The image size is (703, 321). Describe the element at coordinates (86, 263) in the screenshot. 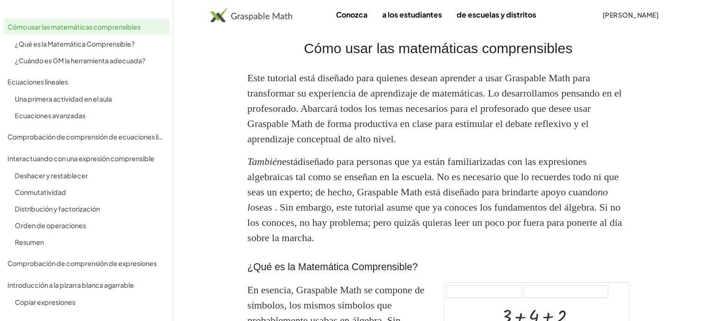

I see `a: Comprobación de comprensión de expresiones` at that location.